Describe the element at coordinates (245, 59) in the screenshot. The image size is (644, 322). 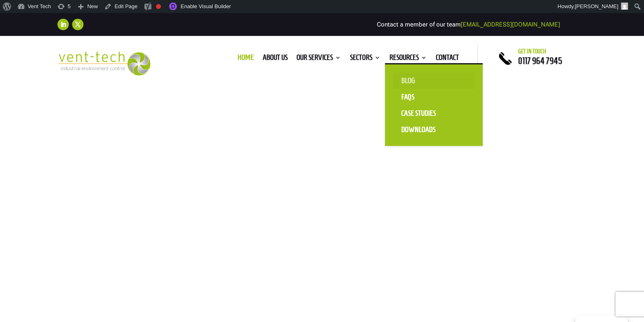
I see `a: Home` at that location.